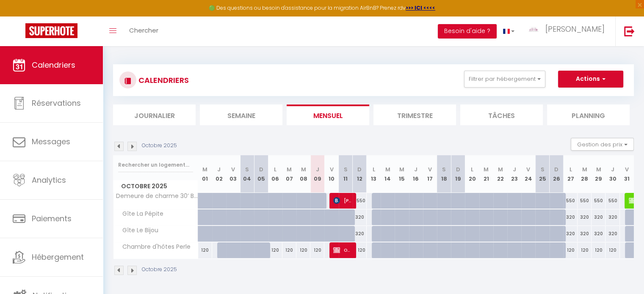 The height and width of the screenshot is (294, 644). I want to click on th: 26, so click(556, 174).